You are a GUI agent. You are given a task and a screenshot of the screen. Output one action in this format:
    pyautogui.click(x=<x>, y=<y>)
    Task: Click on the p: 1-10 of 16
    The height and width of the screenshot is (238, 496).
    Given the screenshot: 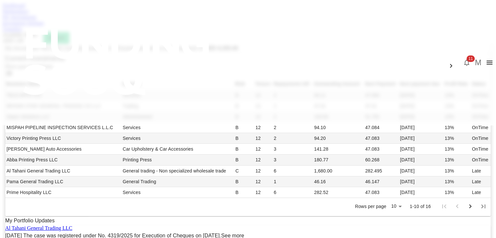 What is the action you would take?
    pyautogui.click(x=420, y=206)
    